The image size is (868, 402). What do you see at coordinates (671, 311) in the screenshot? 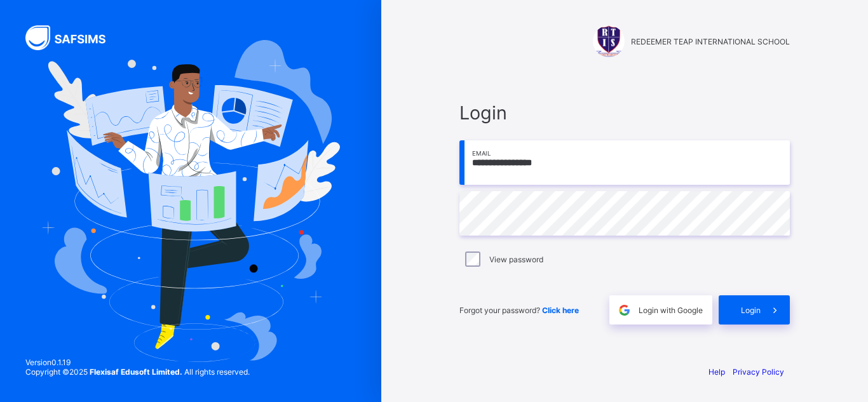
I see `span: Login with Google` at bounding box center [671, 311].